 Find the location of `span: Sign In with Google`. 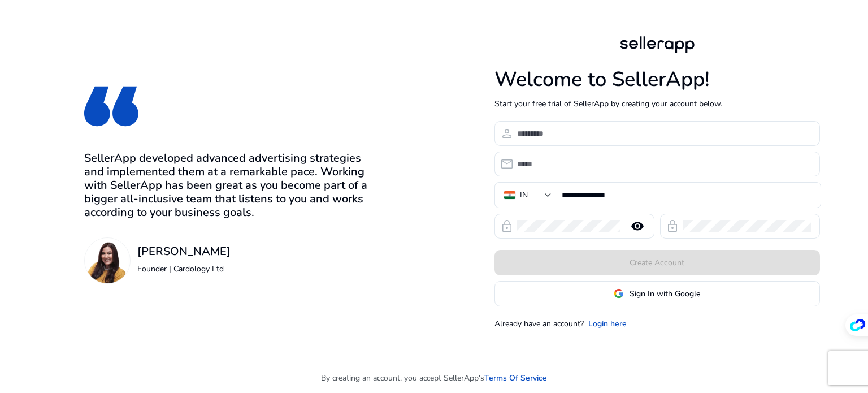

span: Sign In with Google is located at coordinates (664, 293).